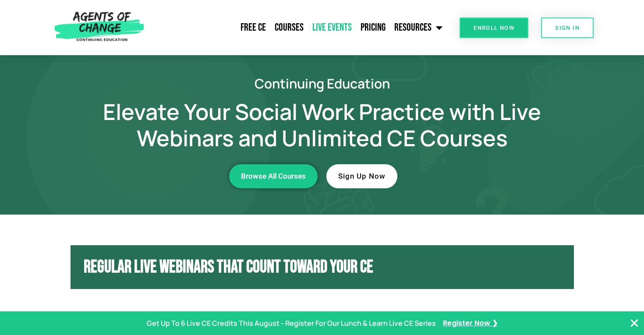 The image size is (644, 335). I want to click on a: Courses, so click(289, 27).